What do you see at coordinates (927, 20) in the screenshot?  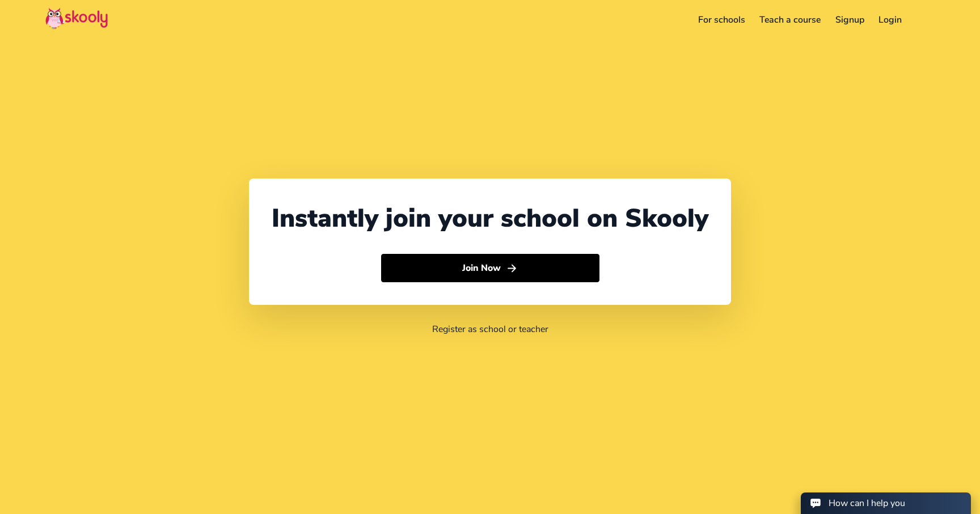 I see `button: menu outline` at bounding box center [927, 20].